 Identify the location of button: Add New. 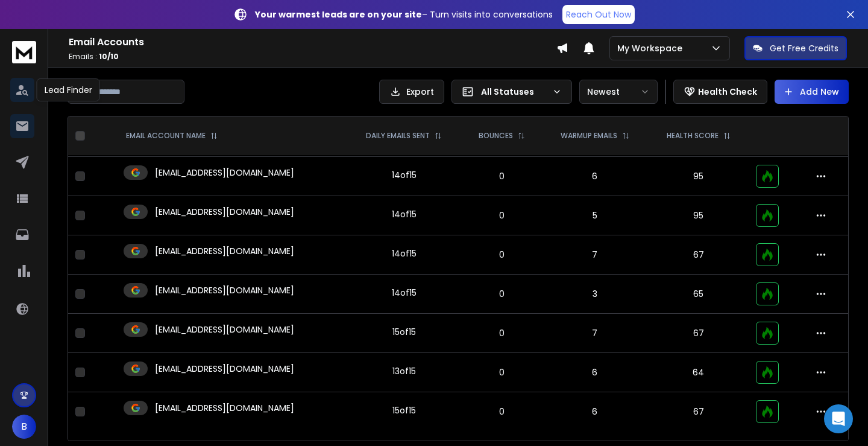
(811, 91).